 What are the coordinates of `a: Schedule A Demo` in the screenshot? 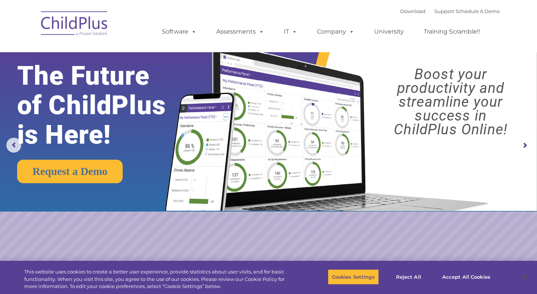 It's located at (478, 11).